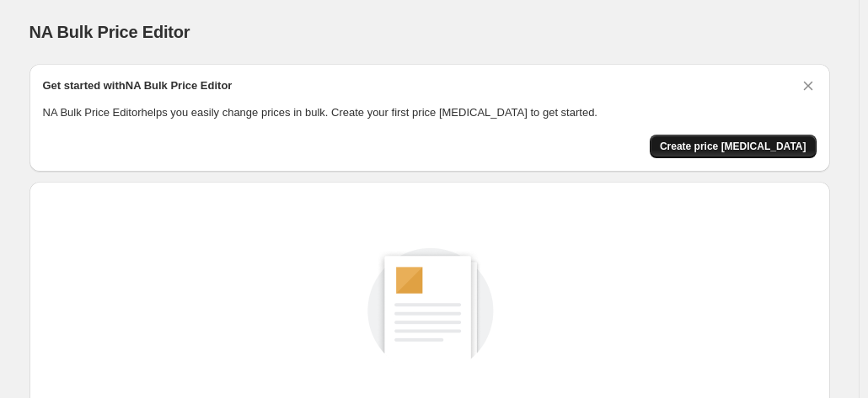  I want to click on button: Create price change job, so click(733, 146).